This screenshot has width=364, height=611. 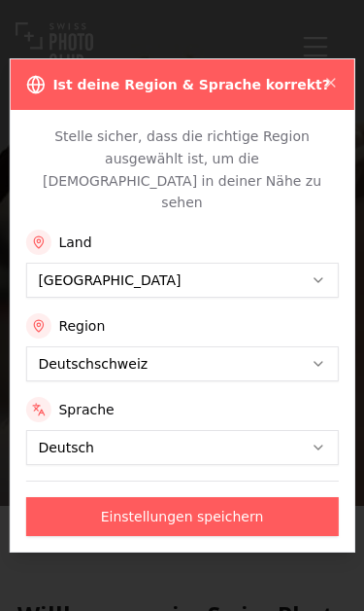 I want to click on label: Sprache, so click(x=85, y=409).